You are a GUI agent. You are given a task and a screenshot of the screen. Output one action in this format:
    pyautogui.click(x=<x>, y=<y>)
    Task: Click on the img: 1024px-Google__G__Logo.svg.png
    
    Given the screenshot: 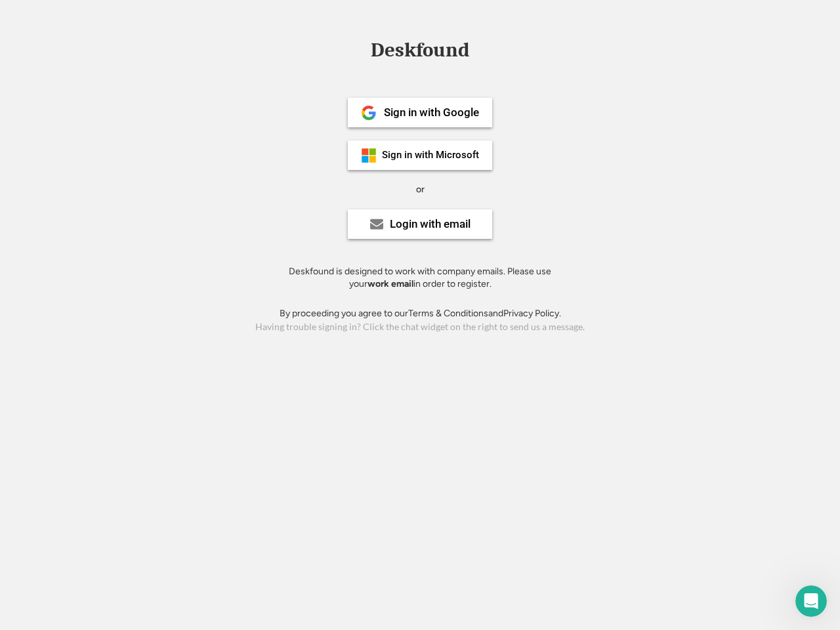 What is the action you would take?
    pyautogui.click(x=369, y=113)
    